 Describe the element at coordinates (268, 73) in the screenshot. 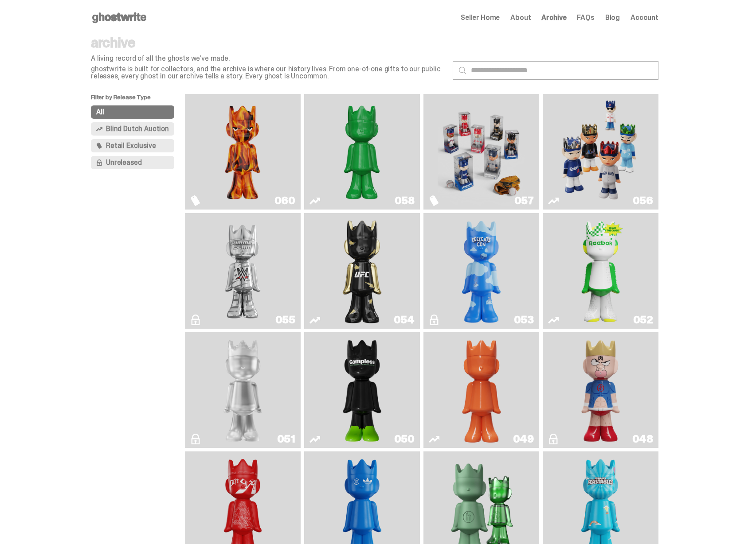

I see `p: ghostwrite is built for collectors, and the archive is where our history lives. From one-of-one g...` at that location.